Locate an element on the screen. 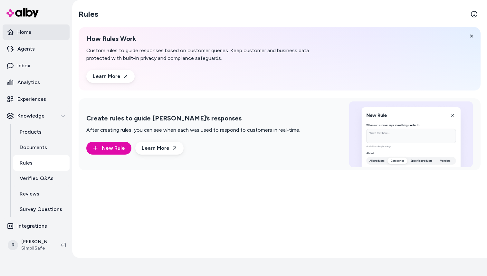 This screenshot has height=276, width=487. p: Inbox is located at coordinates (24, 66).